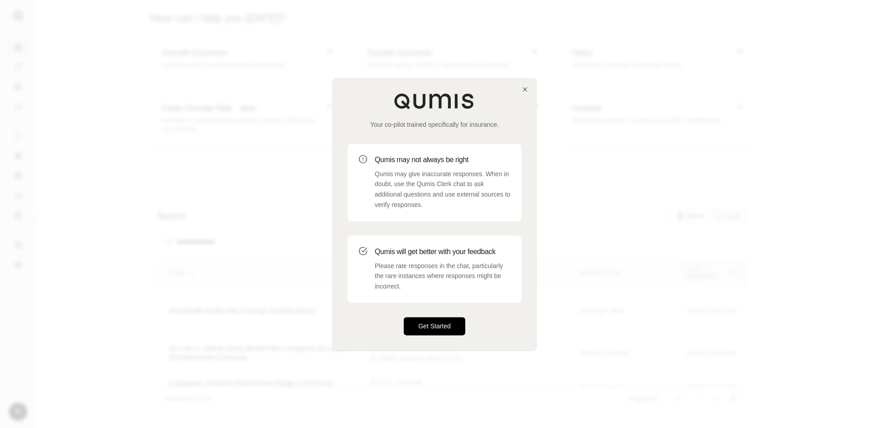  Describe the element at coordinates (442, 252) in the screenshot. I see `h3: Qumis will get better with your feedback` at that location.